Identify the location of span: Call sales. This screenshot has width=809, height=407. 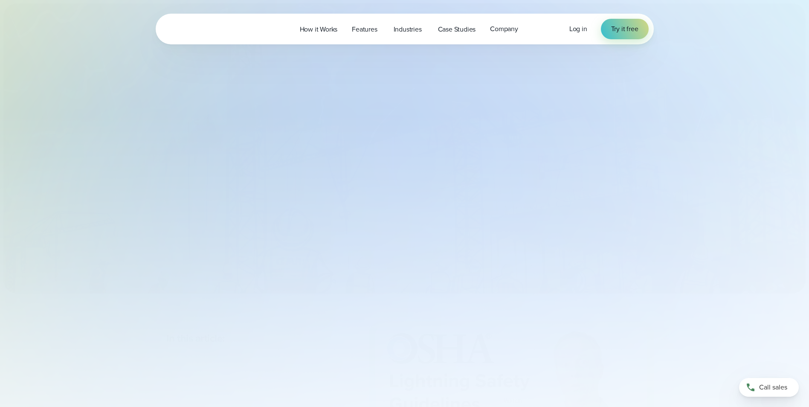
(774, 387).